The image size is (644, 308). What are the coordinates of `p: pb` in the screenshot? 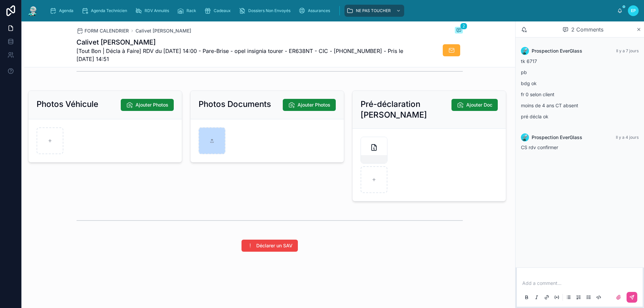 It's located at (580, 72).